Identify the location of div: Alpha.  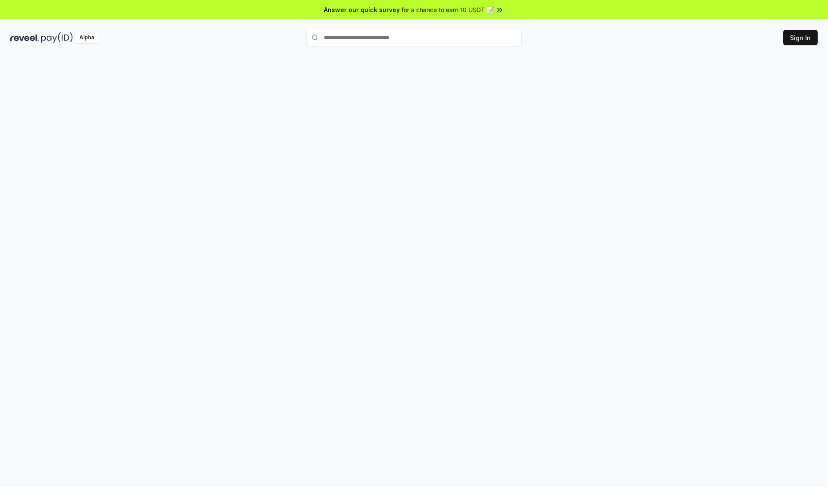
(87, 38).